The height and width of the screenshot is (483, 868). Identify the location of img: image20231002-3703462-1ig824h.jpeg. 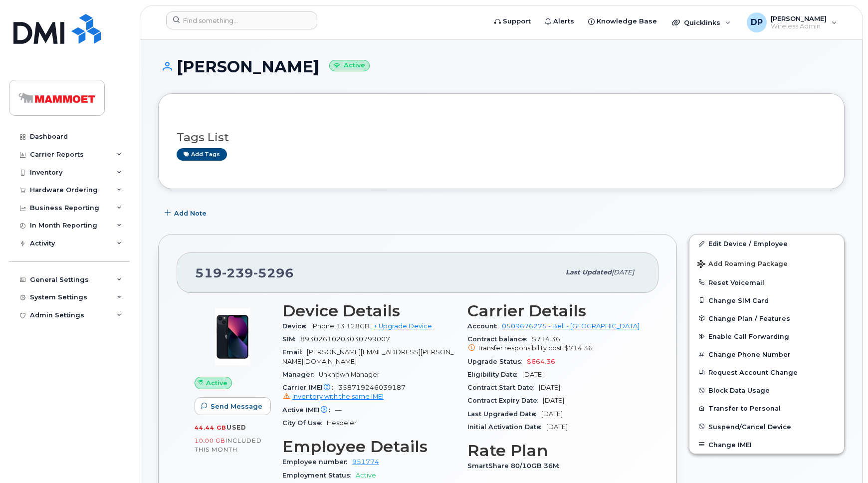
(232, 337).